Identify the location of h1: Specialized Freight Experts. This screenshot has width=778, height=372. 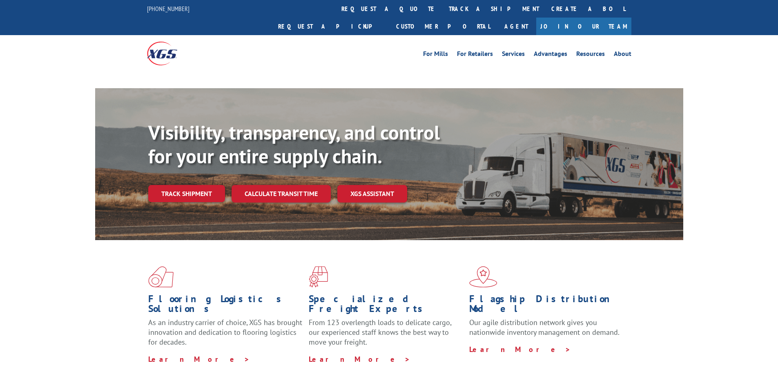
(386, 306).